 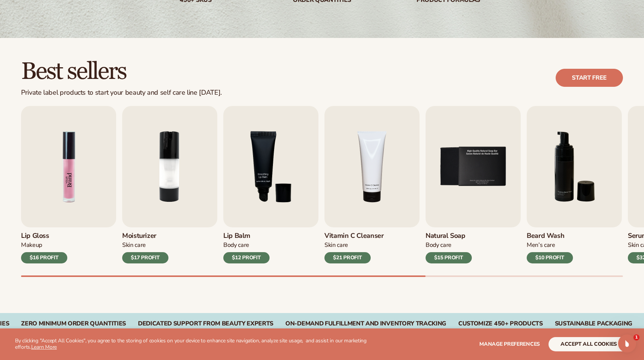 What do you see at coordinates (449, 257) in the screenshot?
I see `div: $15 PROFIT` at bounding box center [449, 257].